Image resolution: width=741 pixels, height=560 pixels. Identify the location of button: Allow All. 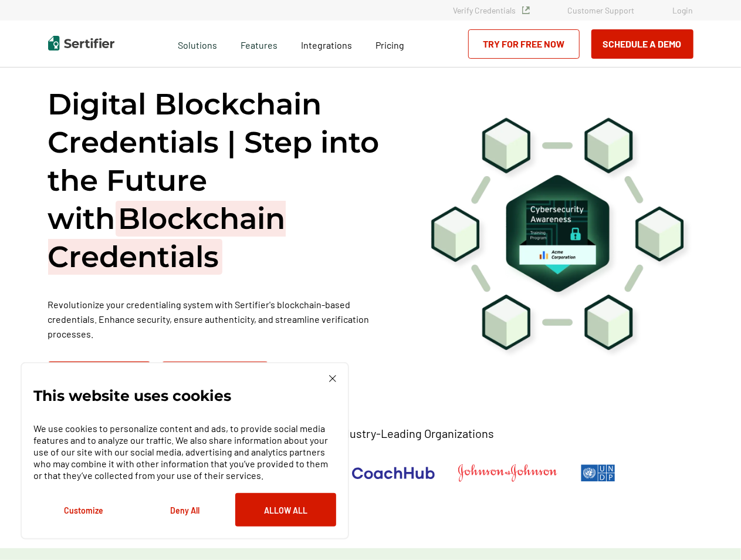
(286, 509).